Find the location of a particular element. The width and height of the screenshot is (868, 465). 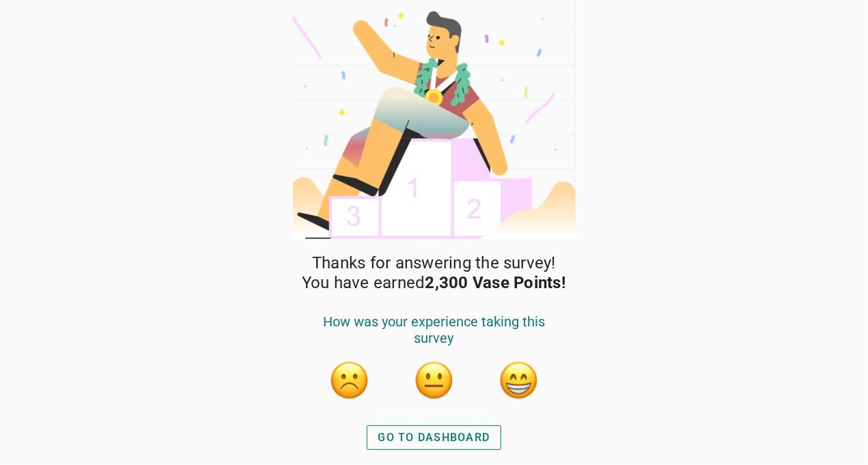

span: Thanks for answering the survey! is located at coordinates (434, 263).